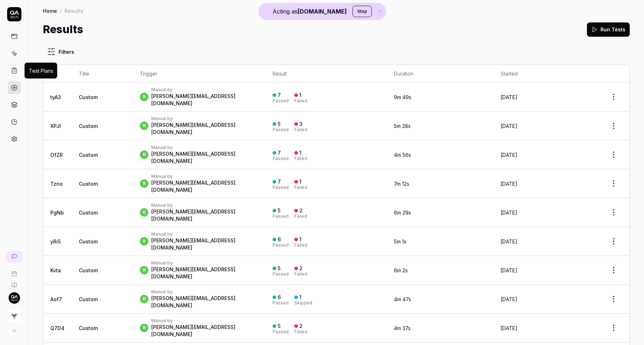 The width and height of the screenshot is (644, 345). Describe the element at coordinates (440, 74) in the screenshot. I see `th: Duration` at that location.